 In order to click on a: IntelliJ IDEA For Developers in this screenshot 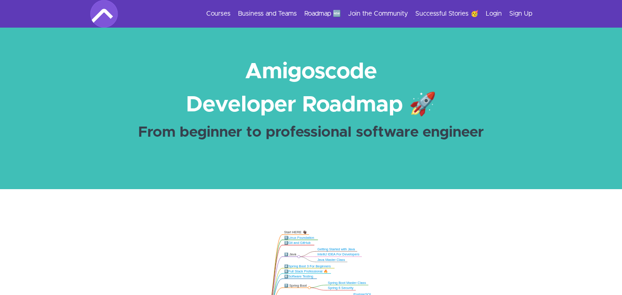, I will do `click(338, 254)`.